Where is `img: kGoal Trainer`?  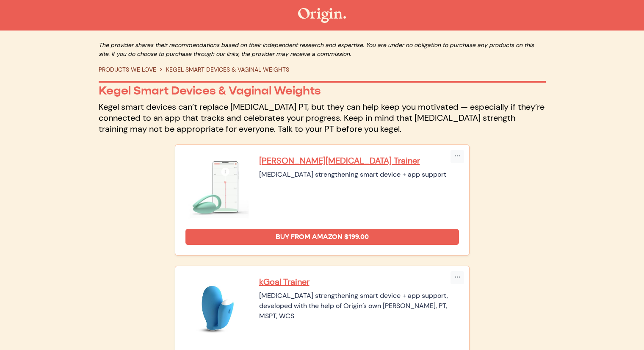 img: kGoal Trainer is located at coordinates (217, 308).